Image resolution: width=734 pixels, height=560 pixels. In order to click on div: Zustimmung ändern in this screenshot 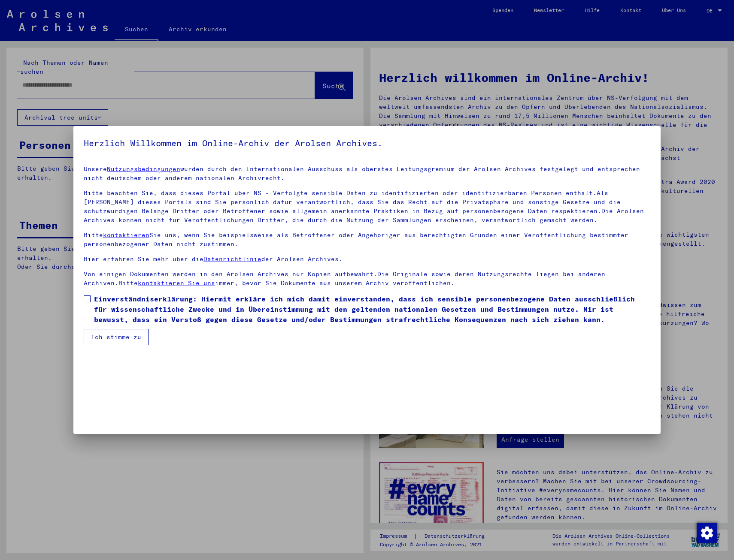, I will do `click(706, 533)`.